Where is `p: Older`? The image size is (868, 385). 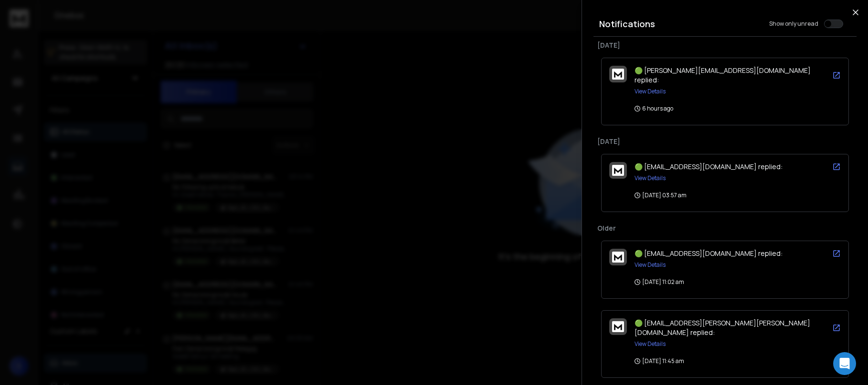
p: Older is located at coordinates (724, 228).